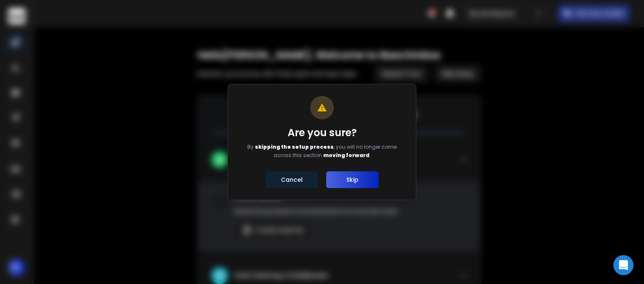 The image size is (644, 284). What do you see at coordinates (294, 147) in the screenshot?
I see `span: skipping the setup process` at bounding box center [294, 147].